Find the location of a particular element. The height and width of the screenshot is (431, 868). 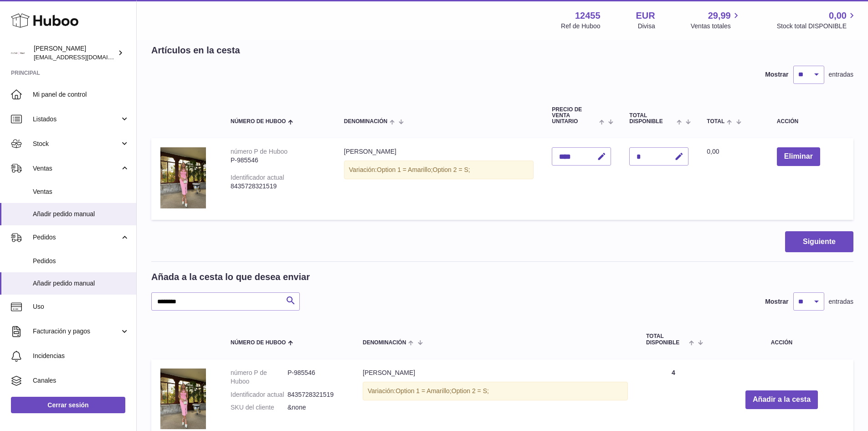

strong: EUR is located at coordinates (645, 15).